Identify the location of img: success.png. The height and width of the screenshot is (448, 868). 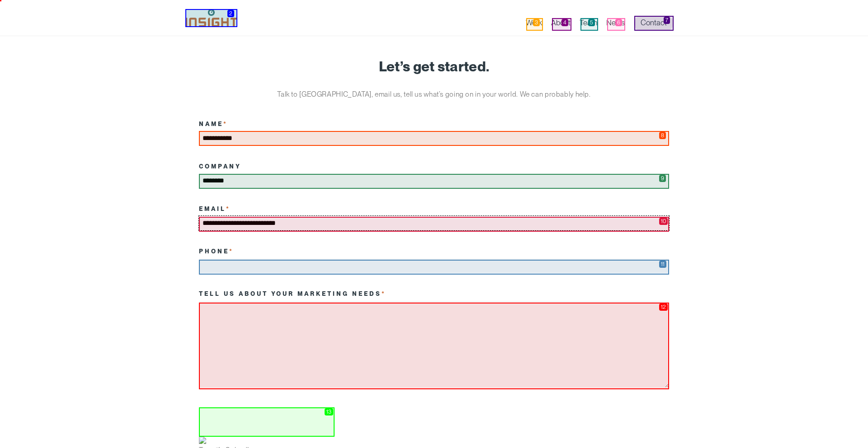
(202, 441).